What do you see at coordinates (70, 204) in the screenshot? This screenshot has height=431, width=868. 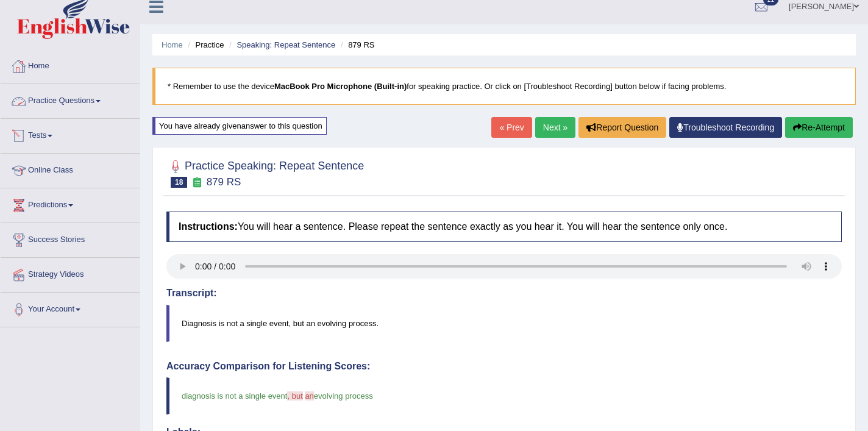 I see `a: Predictions` at bounding box center [70, 204].